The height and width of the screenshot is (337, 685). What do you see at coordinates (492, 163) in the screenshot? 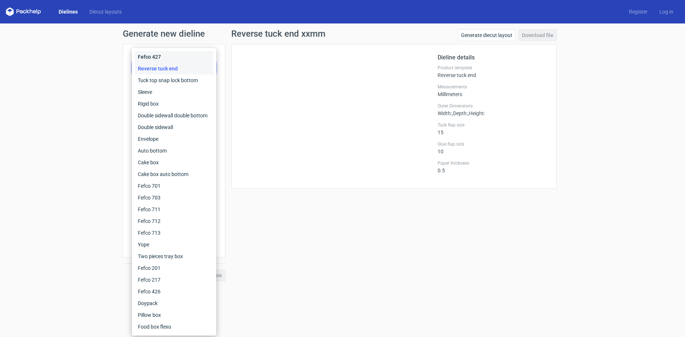
I see `label: Paper thickness` at bounding box center [492, 163].